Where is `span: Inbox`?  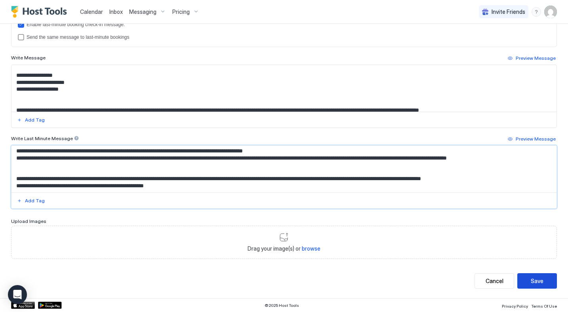
span: Inbox is located at coordinates (116, 11).